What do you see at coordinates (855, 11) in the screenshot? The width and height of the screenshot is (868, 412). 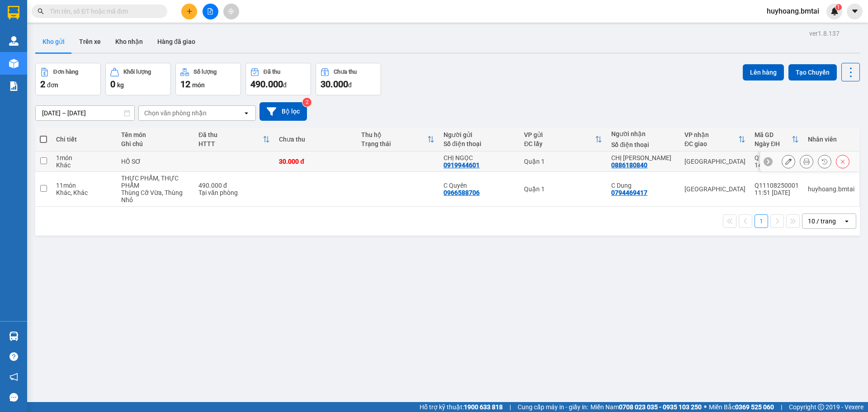 I see `span: caret-down` at bounding box center [855, 11].